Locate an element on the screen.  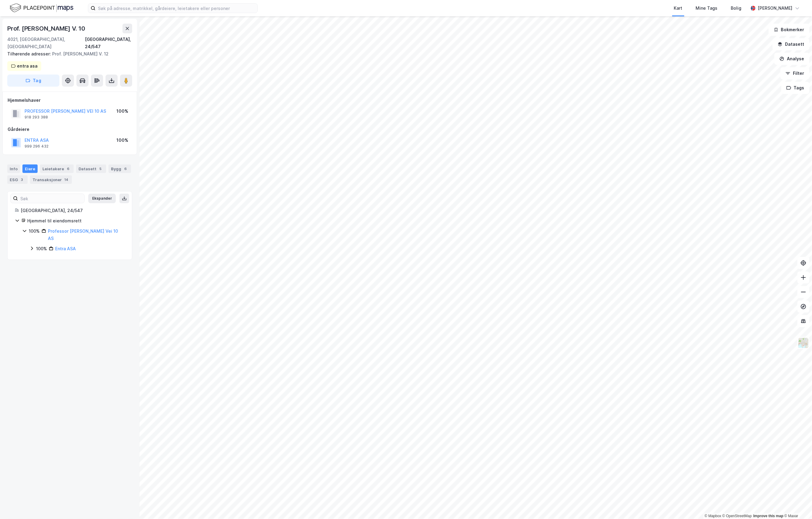
button: Tag is located at coordinates (34, 80).